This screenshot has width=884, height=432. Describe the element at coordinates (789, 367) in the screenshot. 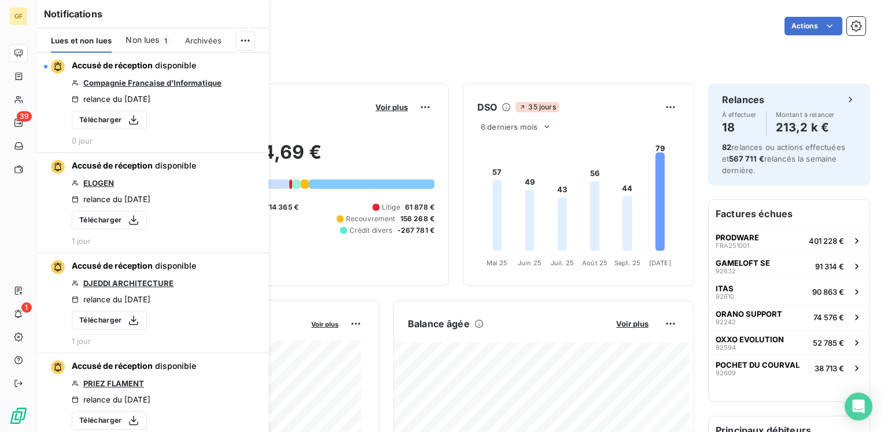

I see `button: POCHET DU COURVAL9260938 713 €` at that location.